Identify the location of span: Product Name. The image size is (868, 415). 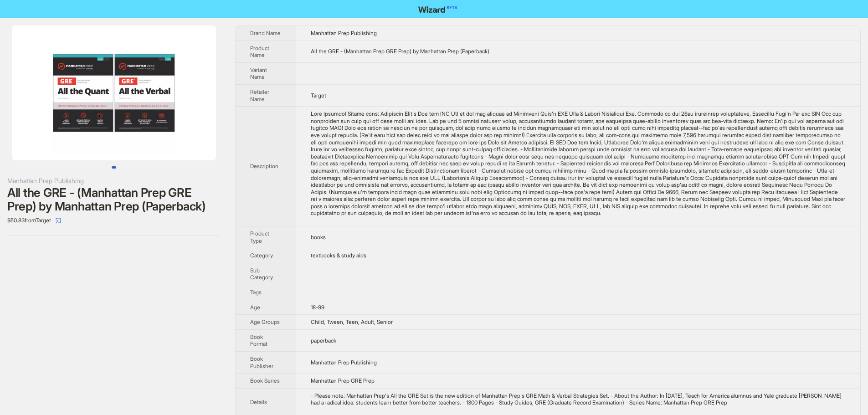
(260, 51).